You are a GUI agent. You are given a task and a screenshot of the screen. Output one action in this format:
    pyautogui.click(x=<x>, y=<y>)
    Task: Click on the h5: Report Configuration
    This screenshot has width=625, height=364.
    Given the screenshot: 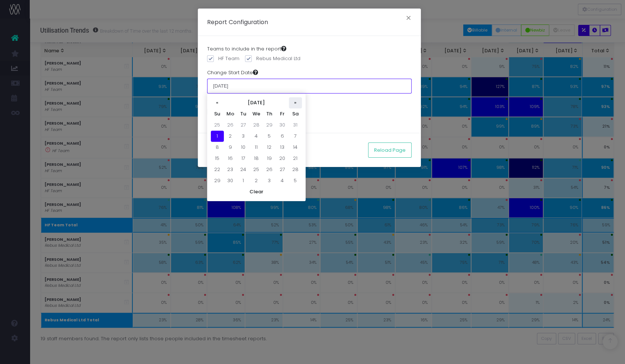 What is the action you would take?
    pyautogui.click(x=237, y=22)
    